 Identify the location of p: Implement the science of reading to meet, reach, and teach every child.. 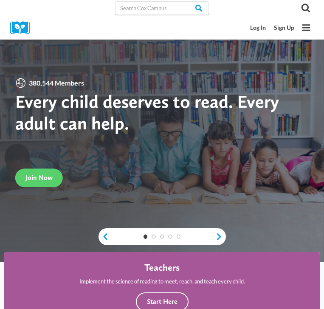
(162, 281).